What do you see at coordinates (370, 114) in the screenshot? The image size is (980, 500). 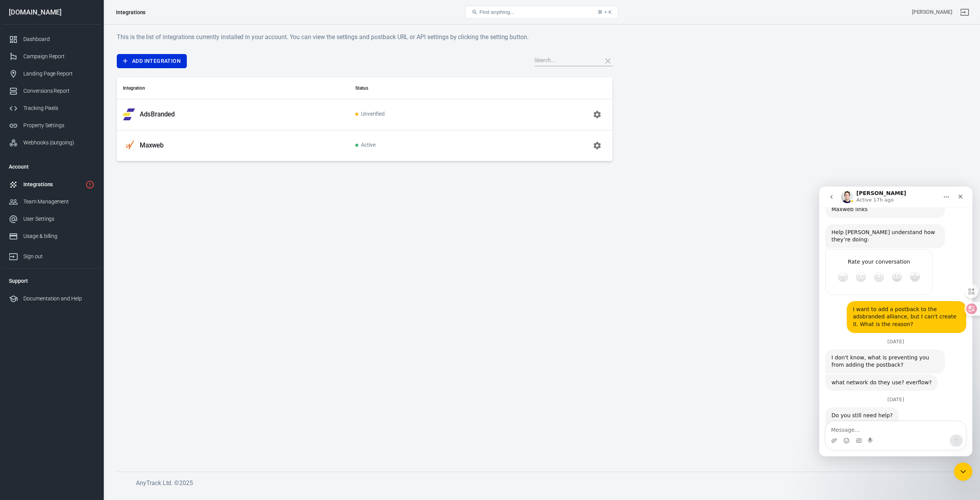 I see `span: Unverified` at bounding box center [370, 114].